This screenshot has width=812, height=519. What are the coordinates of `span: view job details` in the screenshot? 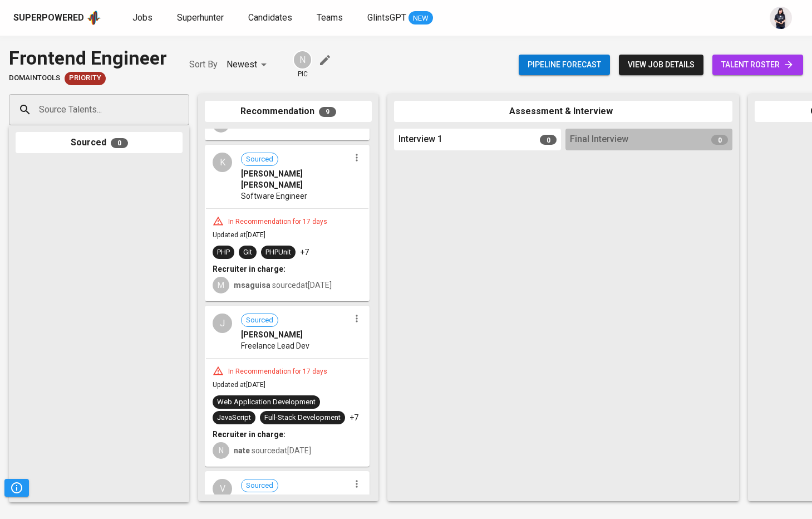 It's located at (661, 64).